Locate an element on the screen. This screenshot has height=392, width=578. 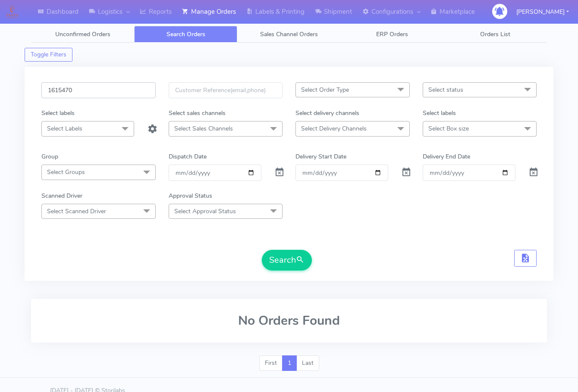
span: Select Order Type is located at coordinates (325, 89).